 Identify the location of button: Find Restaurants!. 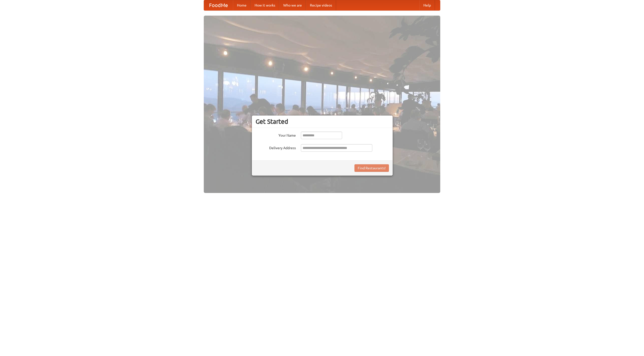
(371, 168).